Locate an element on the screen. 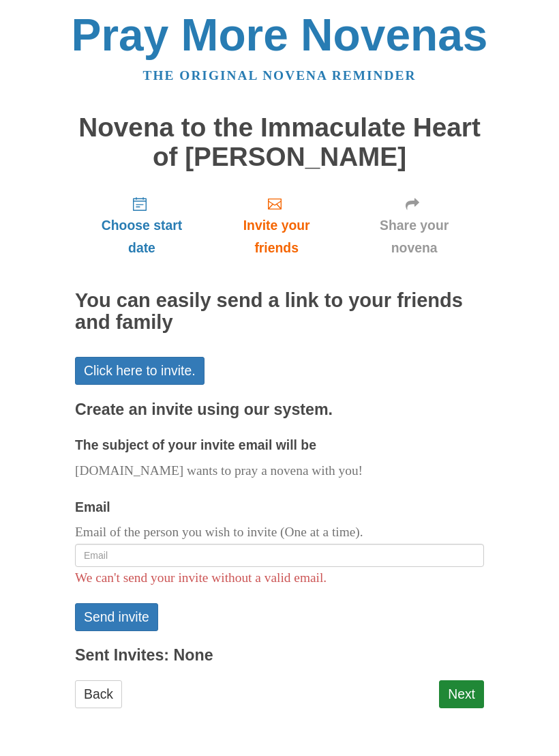  span: Share your novena is located at coordinates (414, 237).